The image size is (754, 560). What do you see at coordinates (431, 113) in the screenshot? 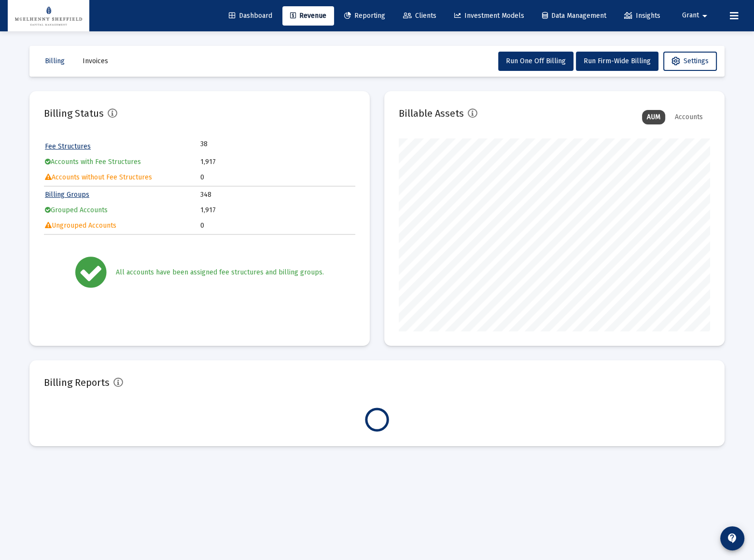
I see `h2: Billable Assets` at bounding box center [431, 113].